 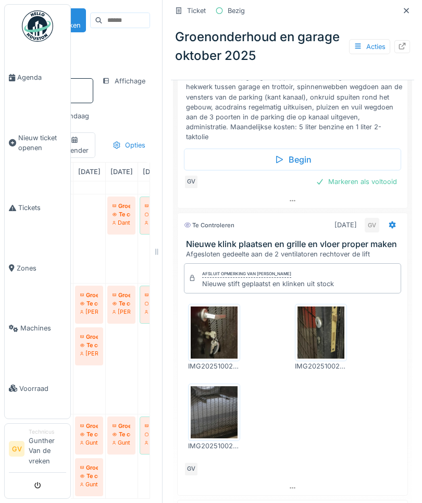 I want to click on span: Voorraad, so click(x=43, y=388).